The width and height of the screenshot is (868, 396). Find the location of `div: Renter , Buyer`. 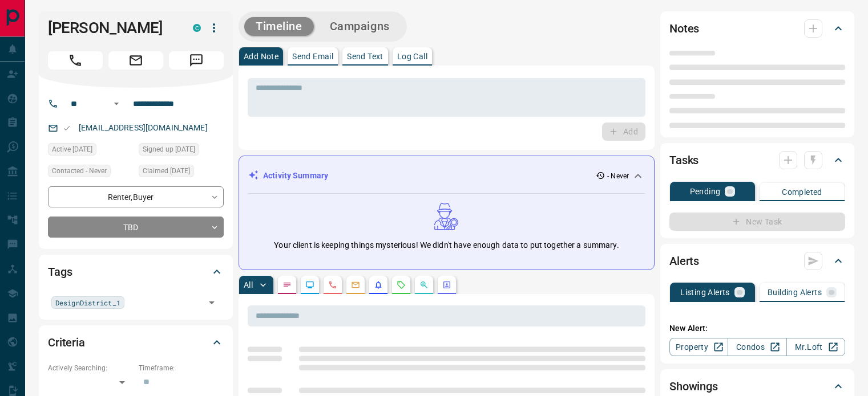

div: Renter , Buyer is located at coordinates (136, 197).